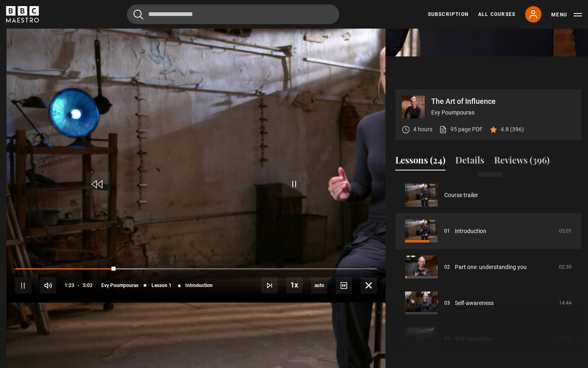 Image resolution: width=588 pixels, height=368 pixels. What do you see at coordinates (233, 14) in the screenshot?
I see `input: Search` at bounding box center [233, 14].